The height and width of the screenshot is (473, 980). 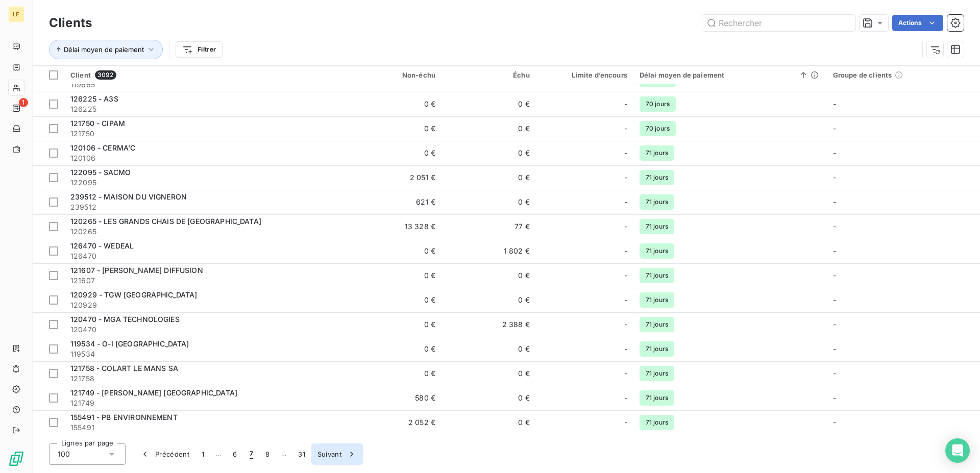 I want to click on td: 2 388 €, so click(x=488, y=325).